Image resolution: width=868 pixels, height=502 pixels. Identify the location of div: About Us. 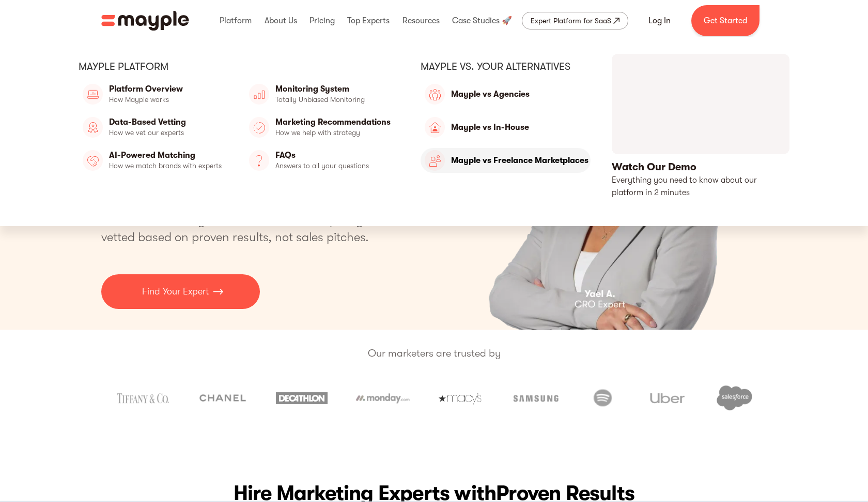
(281, 21).